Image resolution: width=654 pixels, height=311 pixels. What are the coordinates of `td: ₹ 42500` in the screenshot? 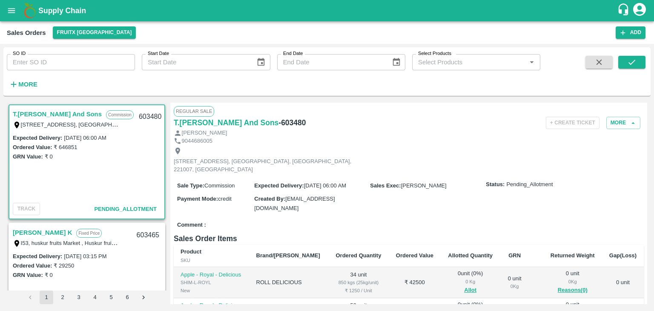 It's located at (415, 282).